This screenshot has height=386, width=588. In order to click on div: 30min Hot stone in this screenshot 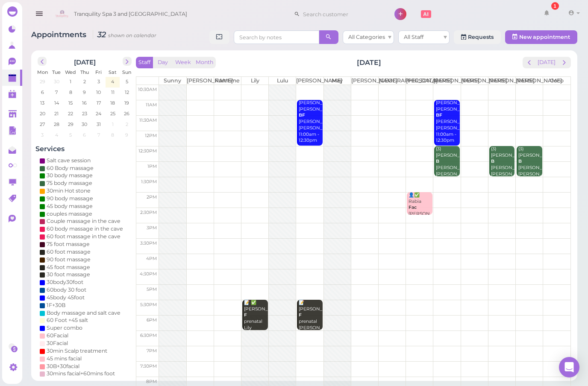, I will do `click(69, 191)`.